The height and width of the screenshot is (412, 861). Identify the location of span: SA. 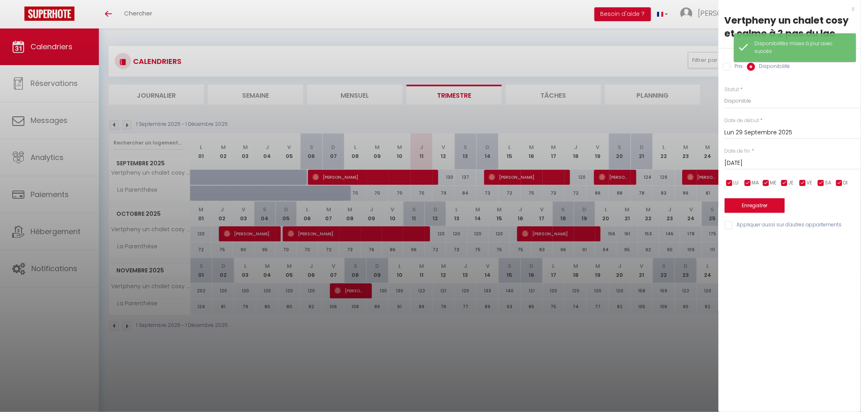
(828, 183).